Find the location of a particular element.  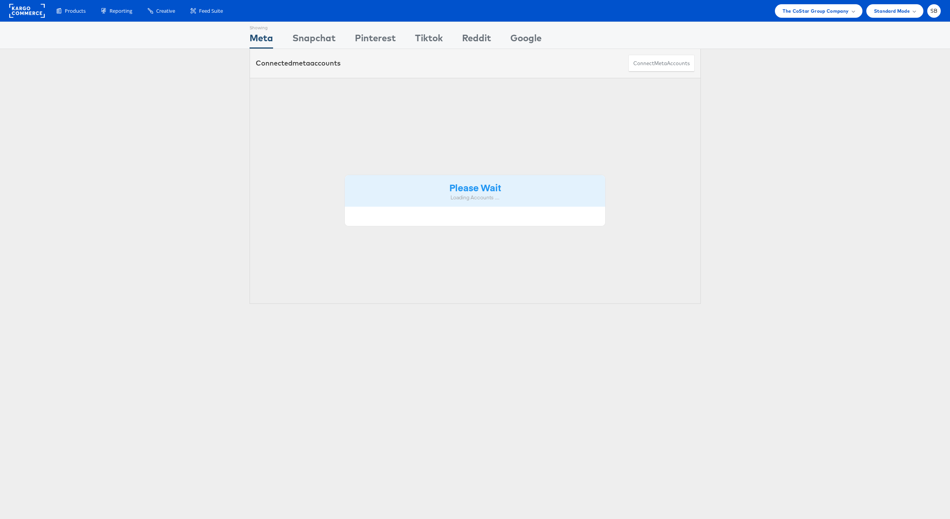

span: Products is located at coordinates (75, 11).